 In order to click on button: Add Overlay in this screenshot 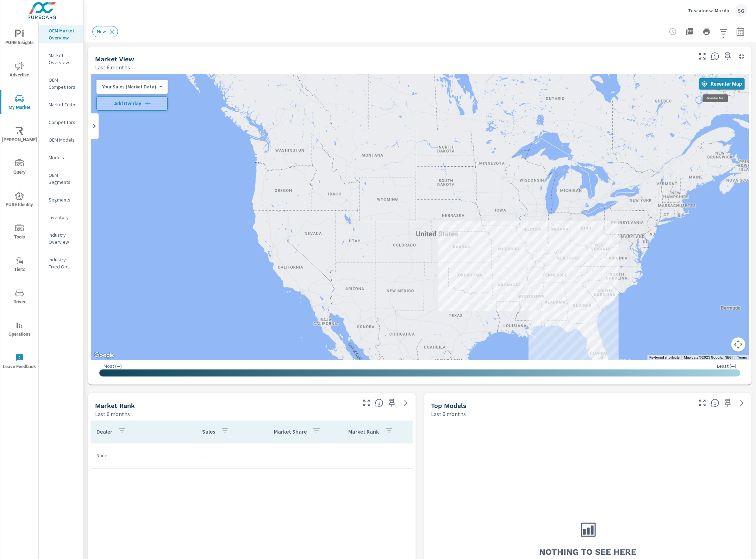, I will do `click(132, 103)`.